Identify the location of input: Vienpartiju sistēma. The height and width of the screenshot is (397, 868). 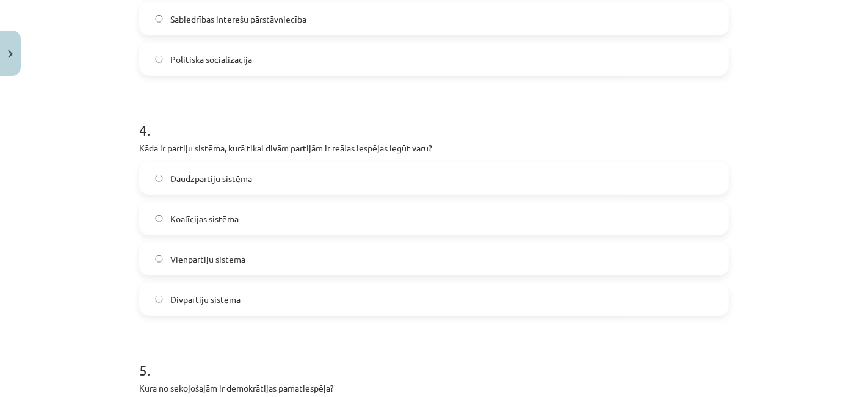
(158, 259).